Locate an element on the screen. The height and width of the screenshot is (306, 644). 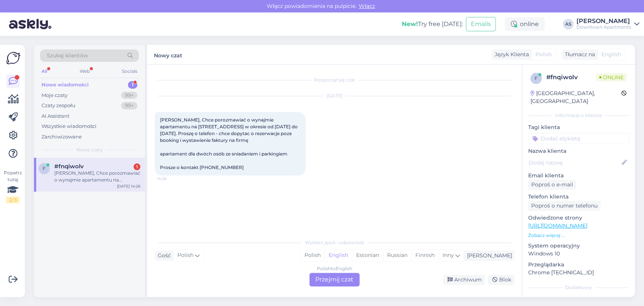
div: Finnish is located at coordinates (425, 255).